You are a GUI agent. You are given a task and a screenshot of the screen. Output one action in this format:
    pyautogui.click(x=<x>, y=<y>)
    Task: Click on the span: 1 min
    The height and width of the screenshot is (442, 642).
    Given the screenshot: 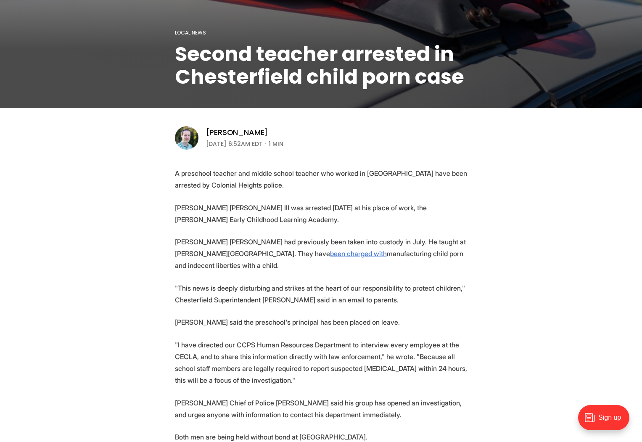 What is the action you would take?
    pyautogui.click(x=276, y=144)
    